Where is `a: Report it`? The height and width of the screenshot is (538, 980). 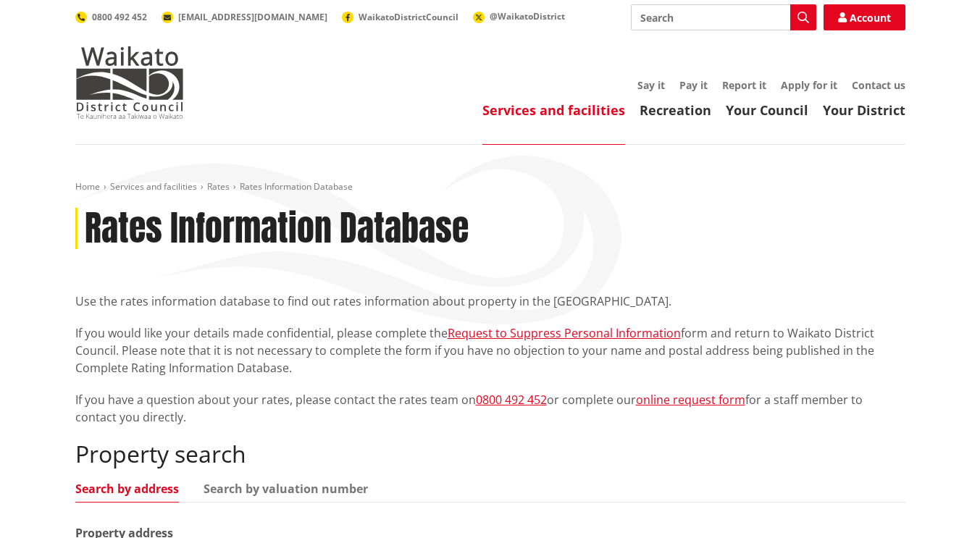 a: Report it is located at coordinates (744, 85).